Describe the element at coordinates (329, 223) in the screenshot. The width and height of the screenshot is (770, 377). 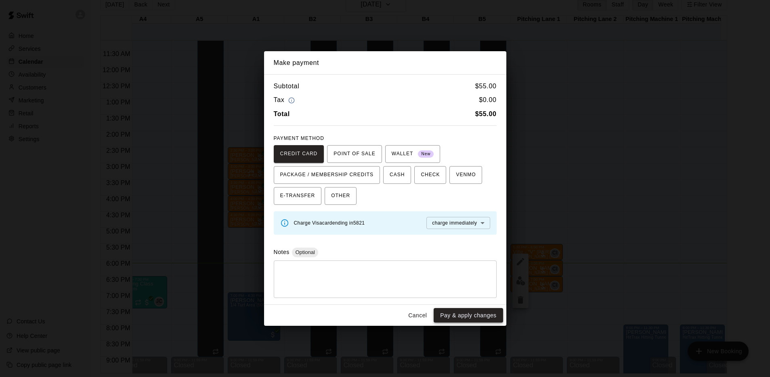
I see `span: Charge Visa card ending in 5821` at that location.